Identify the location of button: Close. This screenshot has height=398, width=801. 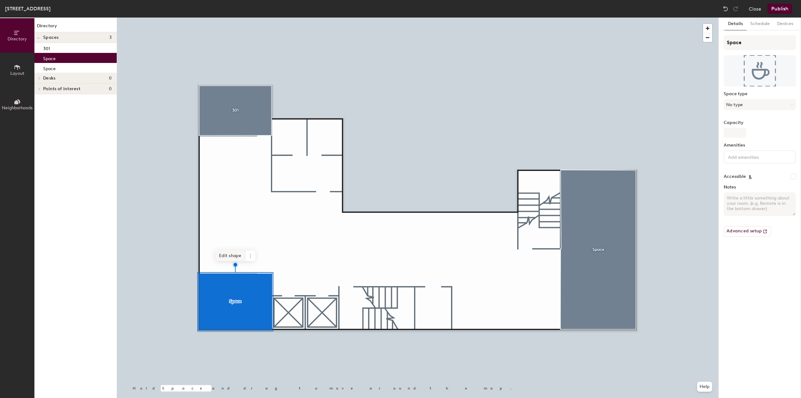
(755, 9).